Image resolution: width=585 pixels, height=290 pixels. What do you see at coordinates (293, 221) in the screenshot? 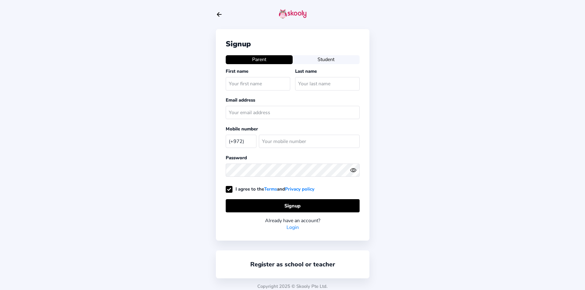
I see `div: Already have an account?` at bounding box center [293, 221].